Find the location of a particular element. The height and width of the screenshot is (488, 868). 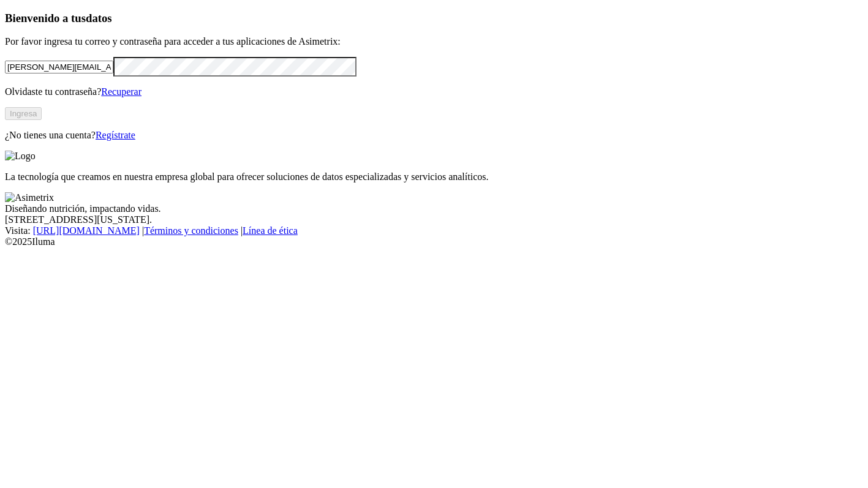

a: Regístrate is located at coordinates (115, 135).